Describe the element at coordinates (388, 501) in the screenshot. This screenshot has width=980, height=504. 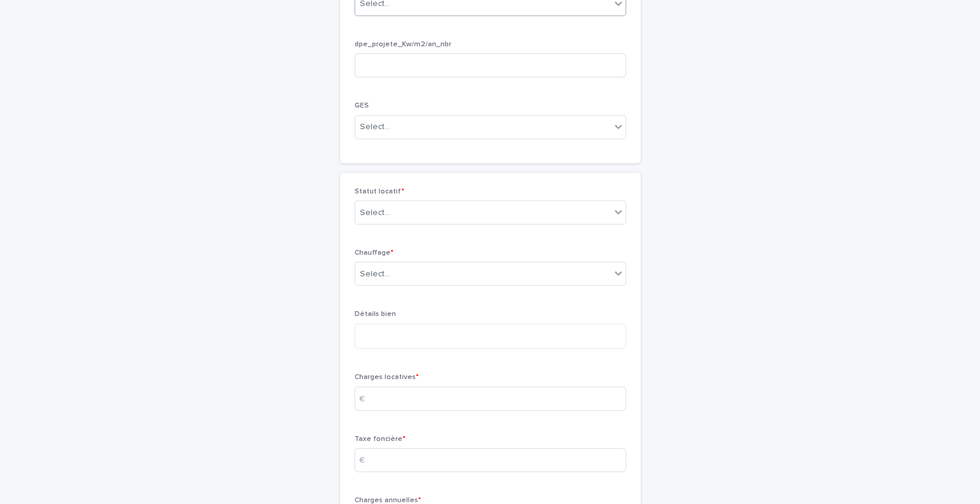
I see `span: Charges annuelles` at that location.